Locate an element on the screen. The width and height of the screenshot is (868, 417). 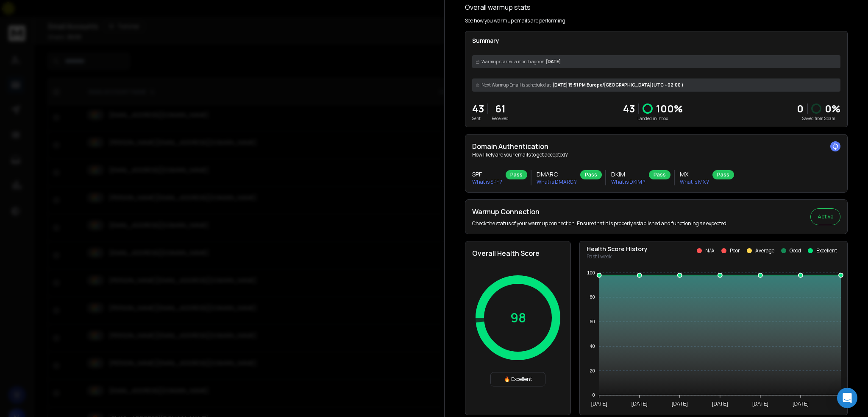
p: Poor is located at coordinates (735, 250).